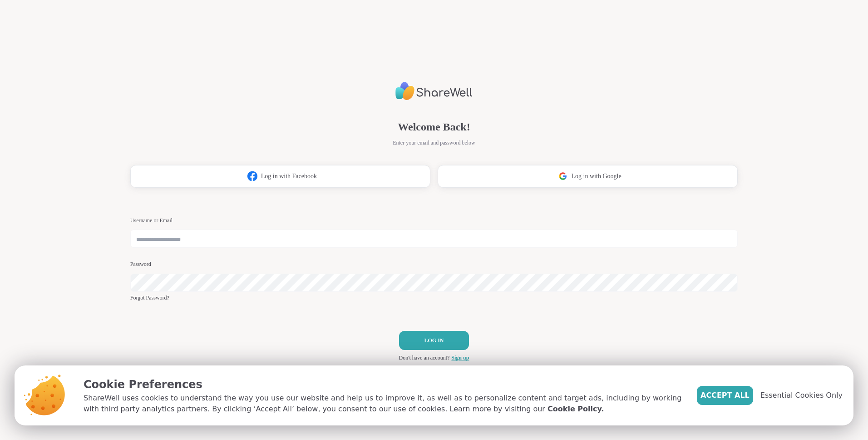  What do you see at coordinates (725, 395) in the screenshot?
I see `button: Accept All` at bounding box center [725, 395].